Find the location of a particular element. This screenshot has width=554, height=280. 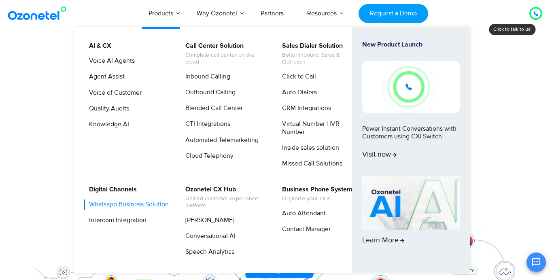

a: CTI Integrations is located at coordinates (205, 124).